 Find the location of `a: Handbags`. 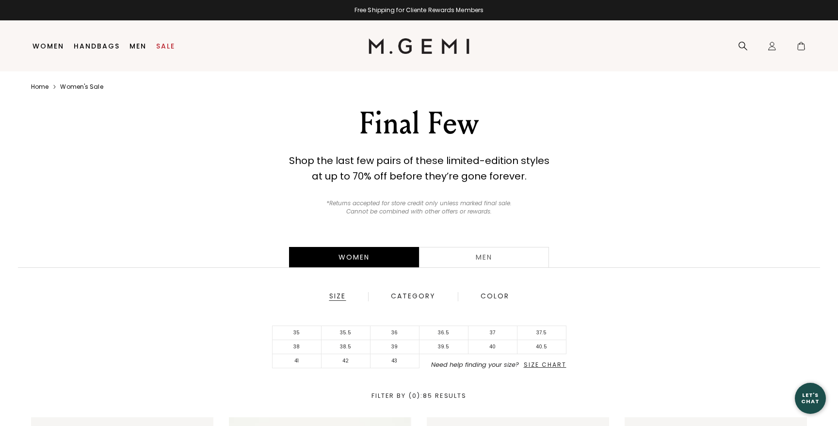

a: Handbags is located at coordinates (97, 46).